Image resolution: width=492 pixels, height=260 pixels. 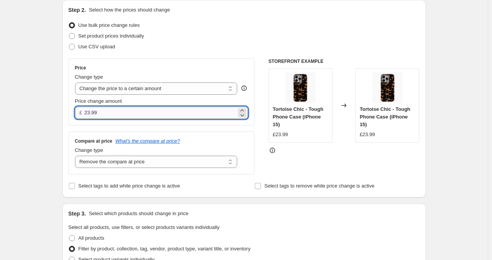 What do you see at coordinates (244, 88) in the screenshot?
I see `div: help` at bounding box center [244, 88].